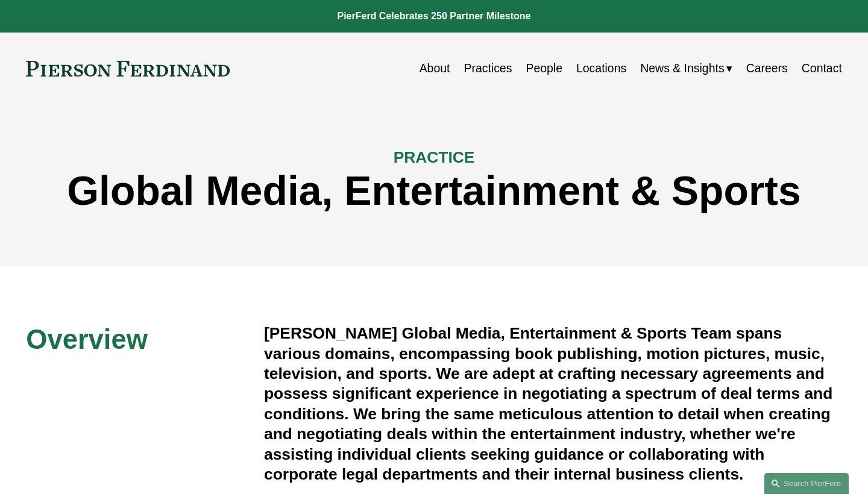 The image size is (868, 494). Describe the element at coordinates (434, 191) in the screenshot. I see `h1: Global Media, Entertainment & Sports` at that location.